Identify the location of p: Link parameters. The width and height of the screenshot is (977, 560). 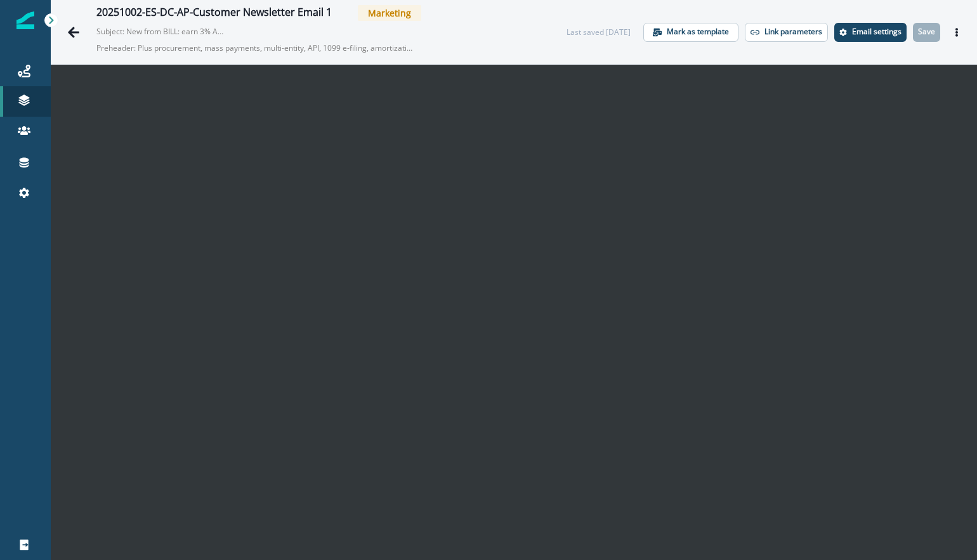
(793, 32).